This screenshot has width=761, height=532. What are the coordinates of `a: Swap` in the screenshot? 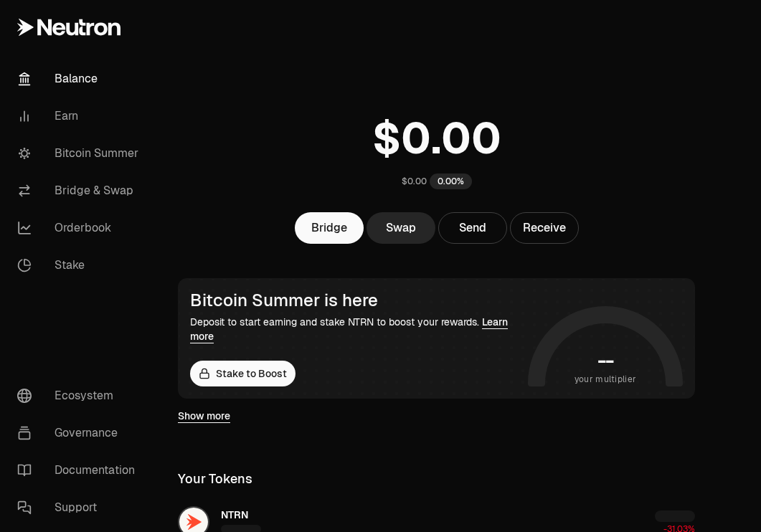 It's located at (401, 228).